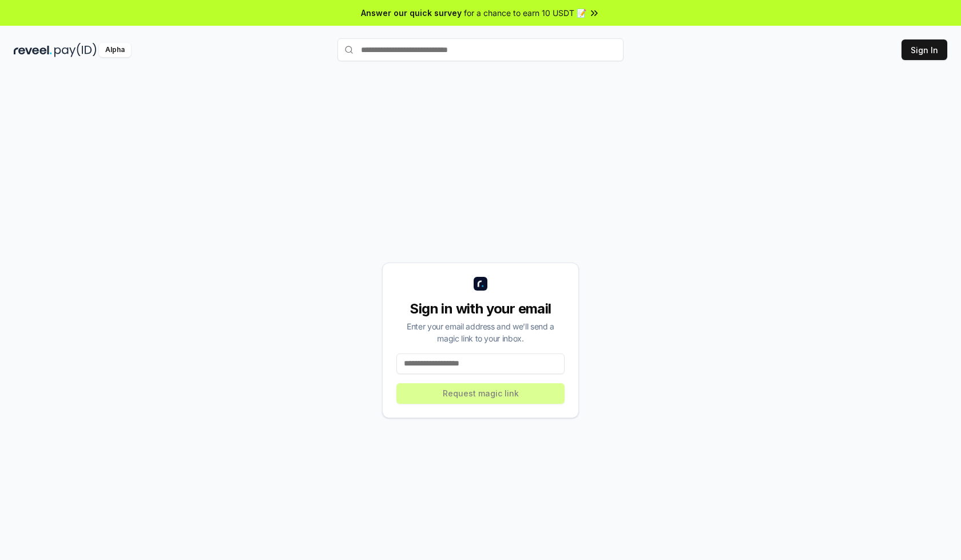  What do you see at coordinates (925, 50) in the screenshot?
I see `button: Sign In` at bounding box center [925, 50].